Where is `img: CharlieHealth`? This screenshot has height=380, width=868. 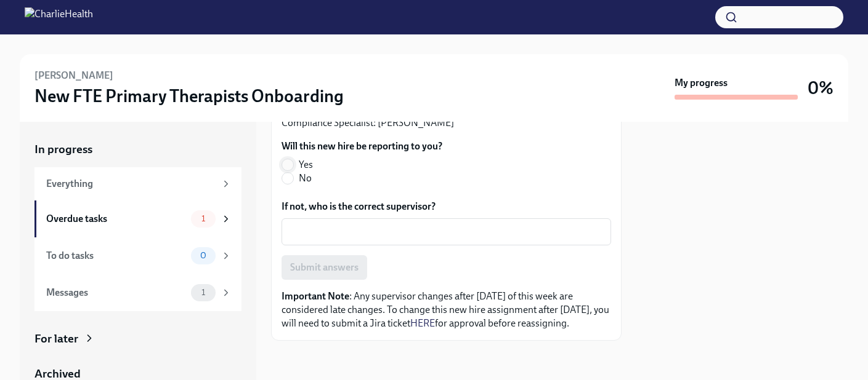 img: CharlieHealth is located at coordinates (58, 17).